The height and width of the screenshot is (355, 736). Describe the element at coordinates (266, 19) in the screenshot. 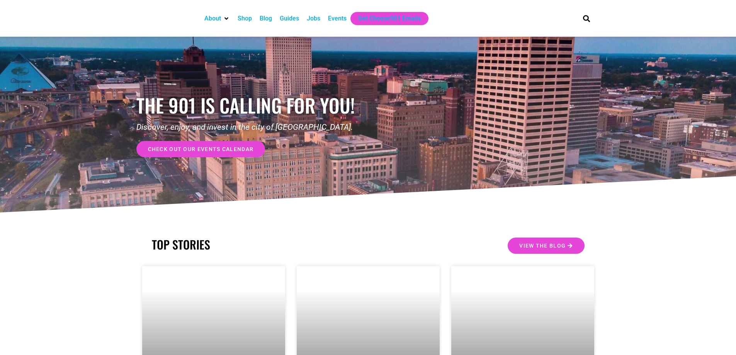

I see `a: Blog` at that location.